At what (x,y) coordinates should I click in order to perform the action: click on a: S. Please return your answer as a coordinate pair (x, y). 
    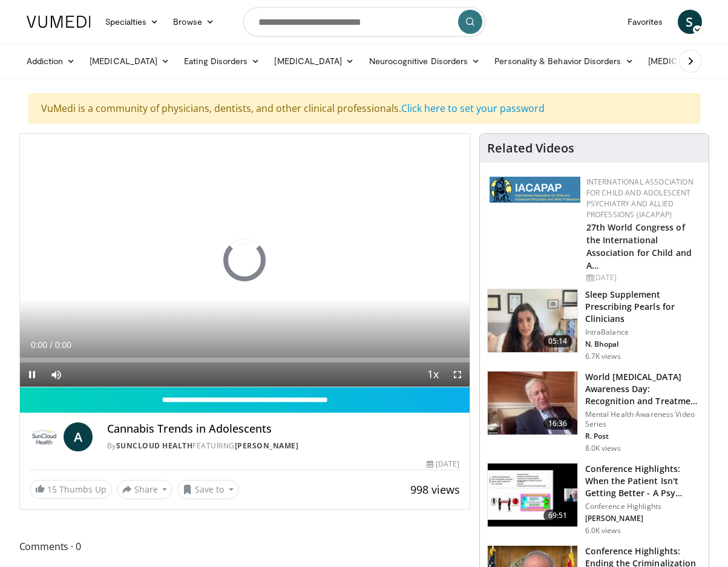
    Looking at the image, I should click on (690, 22).